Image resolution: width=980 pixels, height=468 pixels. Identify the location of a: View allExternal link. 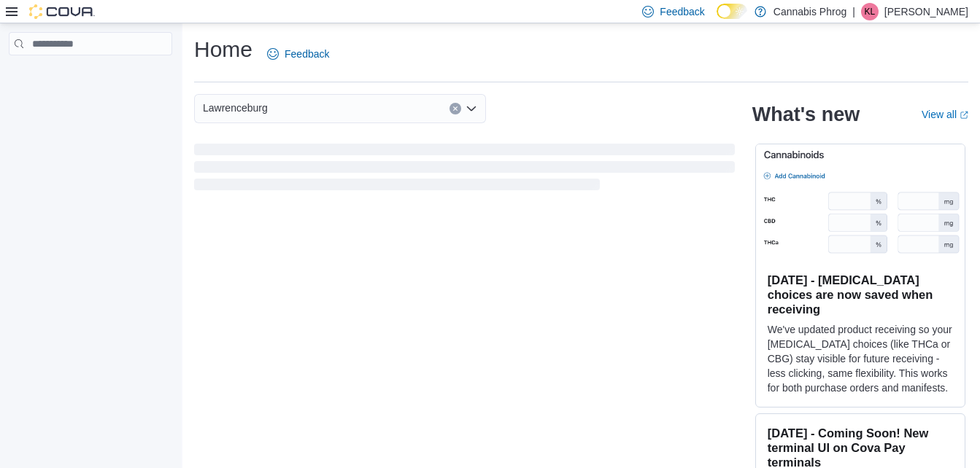
(944, 115).